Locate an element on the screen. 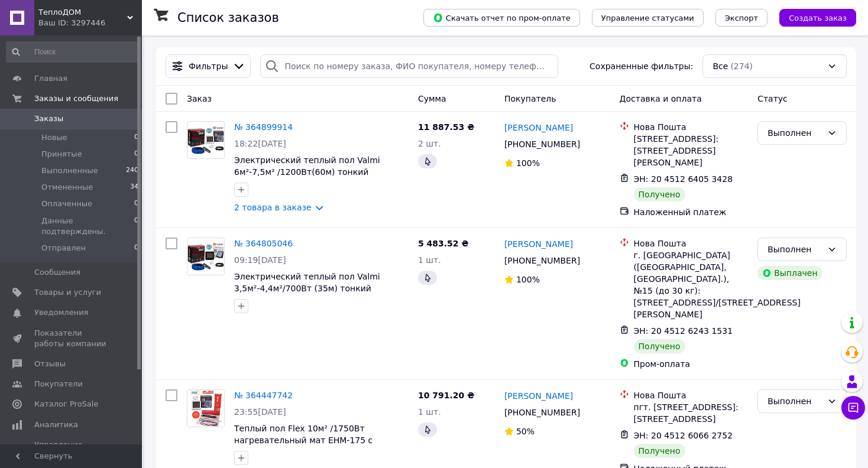 Image resolution: width=868 pixels, height=468 pixels. span: Аналитика is located at coordinates (56, 425).